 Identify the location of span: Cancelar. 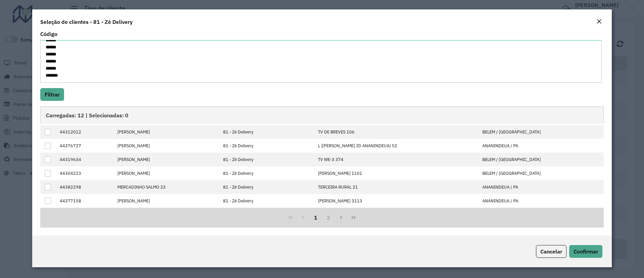
(551, 251).